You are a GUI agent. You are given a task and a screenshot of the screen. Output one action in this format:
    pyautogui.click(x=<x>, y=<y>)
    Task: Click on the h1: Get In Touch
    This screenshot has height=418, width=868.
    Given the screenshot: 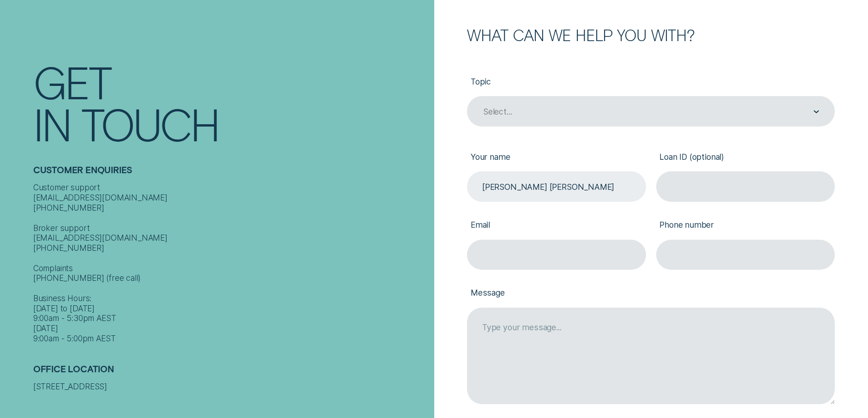 What is the action you would take?
    pyautogui.click(x=231, y=102)
    